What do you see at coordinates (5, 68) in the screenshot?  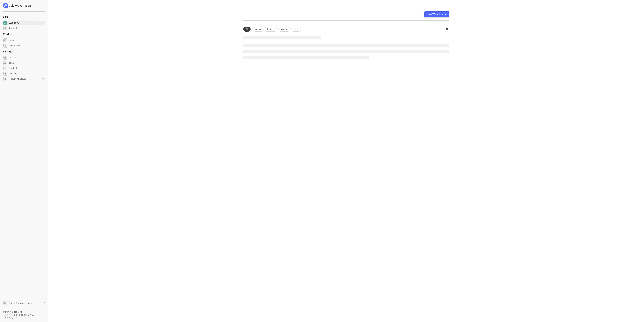 I see `span: credentials` at bounding box center [5, 68].